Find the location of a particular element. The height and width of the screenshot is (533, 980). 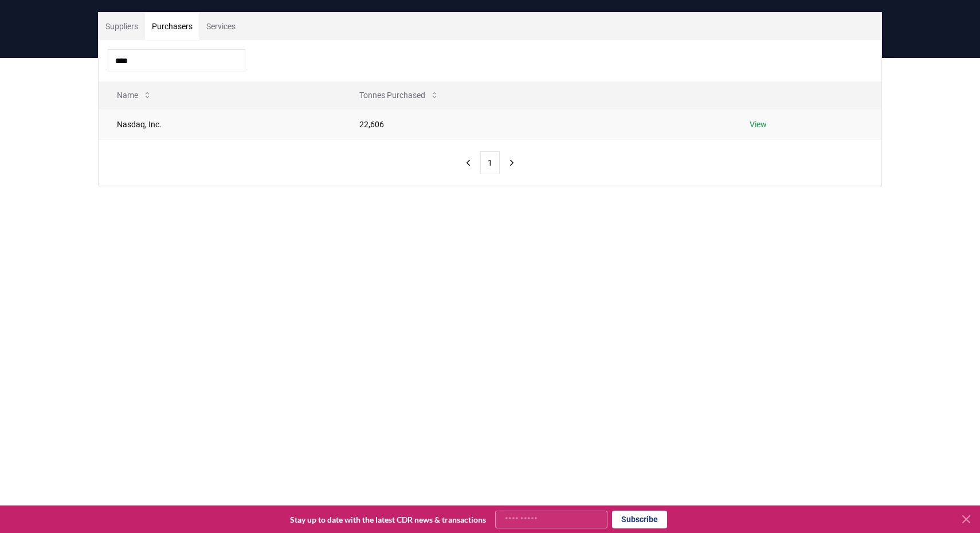

button: Purchasers is located at coordinates (172, 26).